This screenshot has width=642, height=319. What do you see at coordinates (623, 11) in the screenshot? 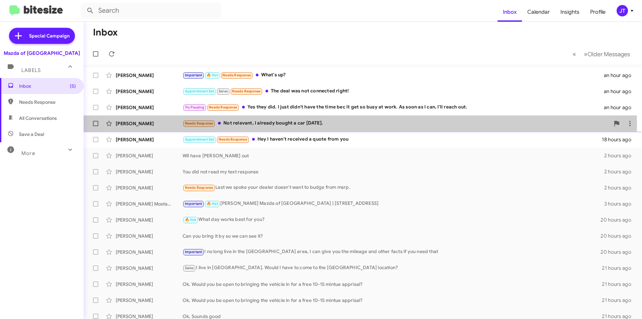
I see `div: JT` at bounding box center [623, 11].